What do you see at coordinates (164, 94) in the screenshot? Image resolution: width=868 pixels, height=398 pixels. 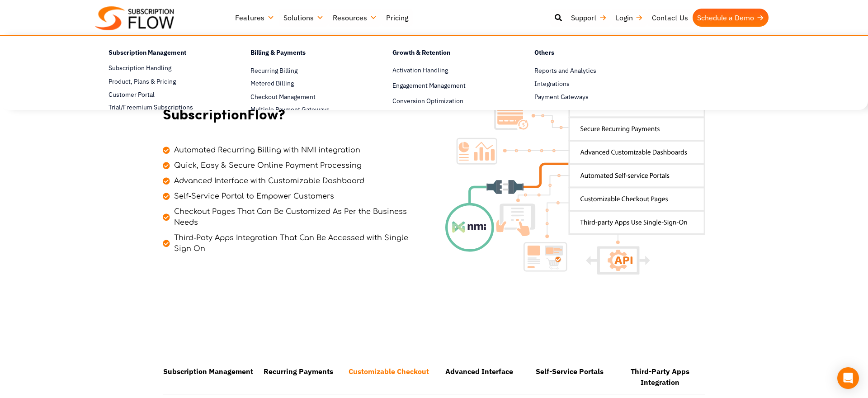 I see `a: Customer Portal` at bounding box center [164, 94].